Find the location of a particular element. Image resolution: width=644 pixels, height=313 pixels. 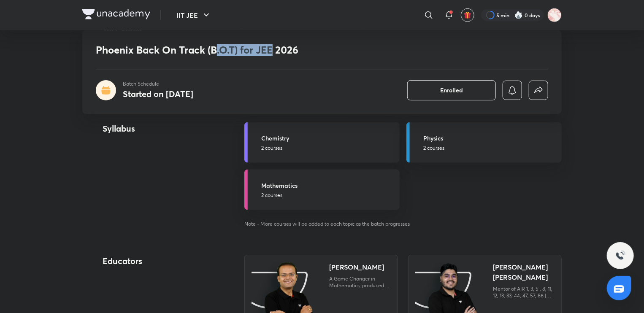

img: Kritika Singh is located at coordinates (554, 15).